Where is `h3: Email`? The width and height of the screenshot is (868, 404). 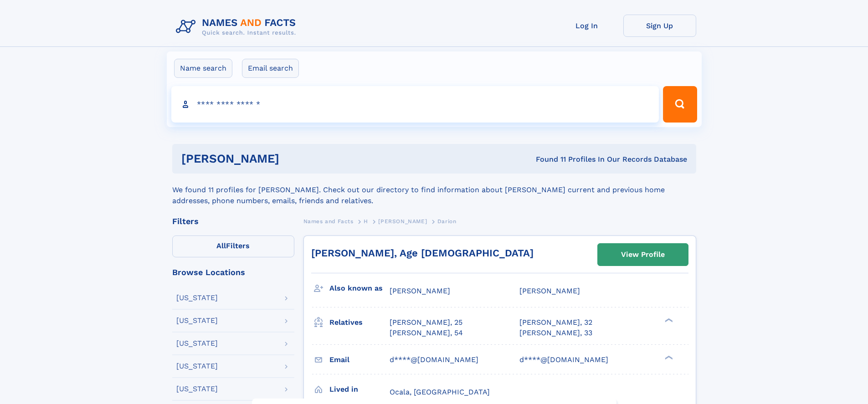
h3: Email is located at coordinates (360, 360).